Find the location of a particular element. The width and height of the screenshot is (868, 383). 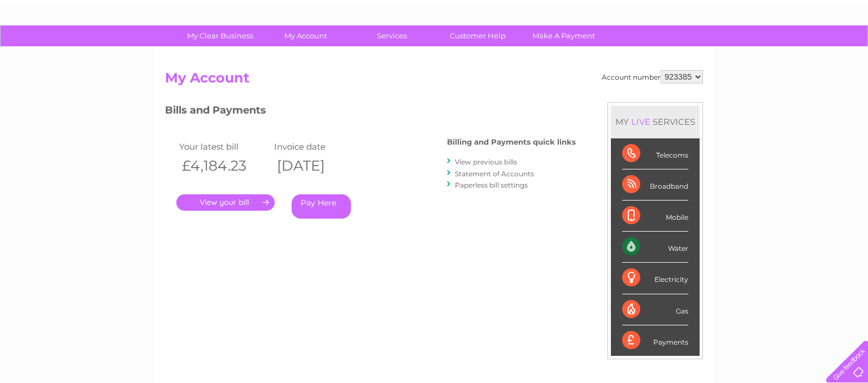

div: Electricity is located at coordinates (655, 278).